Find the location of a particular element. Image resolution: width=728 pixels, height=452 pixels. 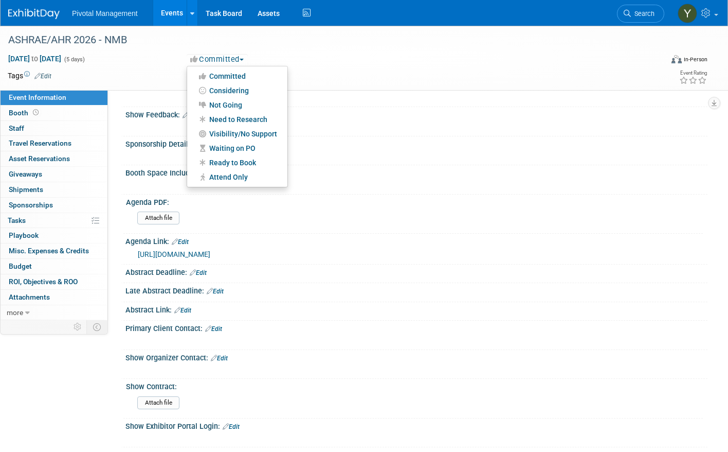

div: Agenda PDF: is located at coordinates (415, 201).